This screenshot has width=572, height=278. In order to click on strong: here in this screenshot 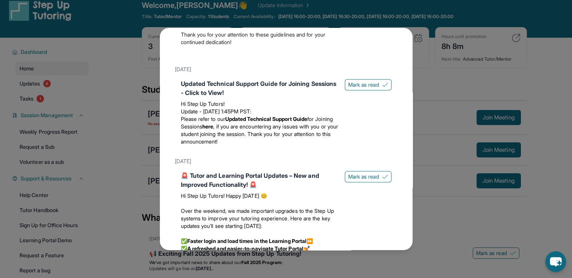, I will do `click(208, 126)`.